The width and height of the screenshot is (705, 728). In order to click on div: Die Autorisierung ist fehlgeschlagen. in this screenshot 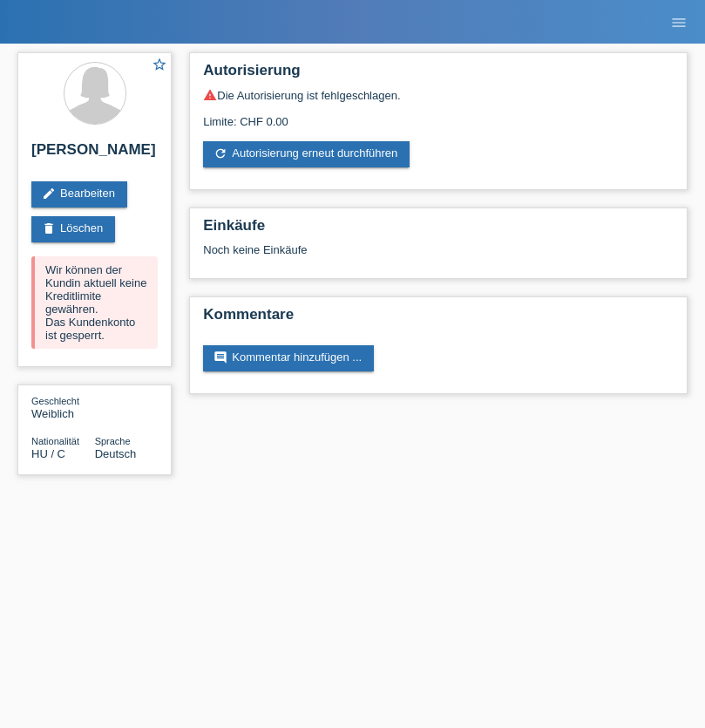, I will do `click(438, 95)`.